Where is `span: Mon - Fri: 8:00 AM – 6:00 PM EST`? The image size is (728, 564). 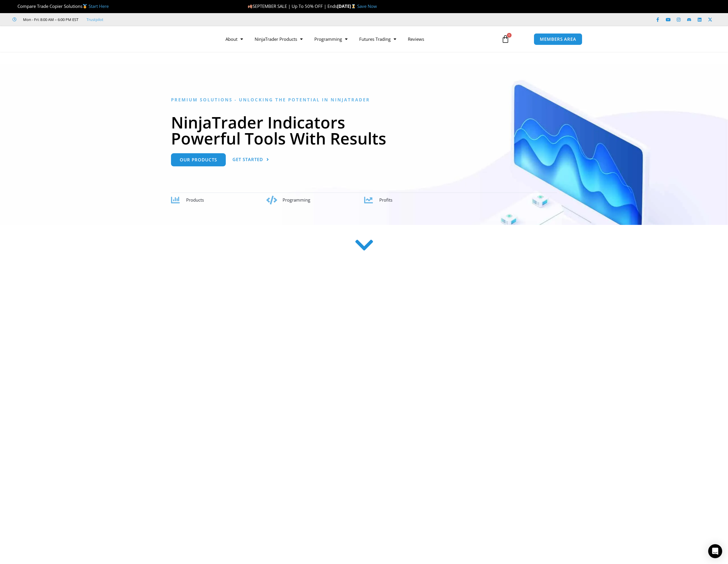
span: Mon - Fri: 8:00 AM – 6:00 PM EST is located at coordinates (50, 19).